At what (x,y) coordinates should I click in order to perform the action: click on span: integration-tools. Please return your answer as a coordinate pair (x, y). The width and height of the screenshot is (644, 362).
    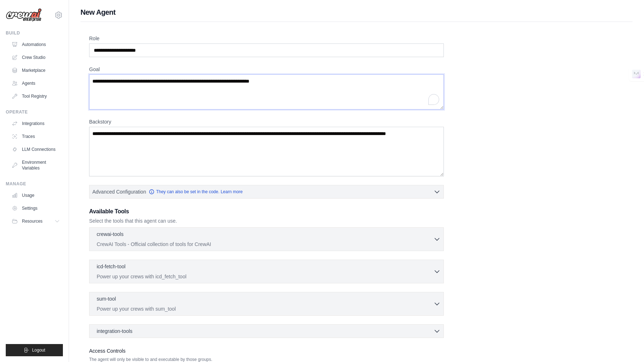
    Looking at the image, I should click on (115, 331).